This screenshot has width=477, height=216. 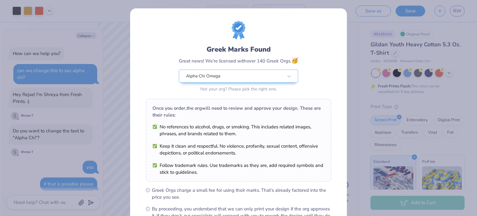 What do you see at coordinates (238, 61) in the screenshot?
I see `div: Great news! We’re licensed with over 140 Greek Orgs.` at bounding box center [238, 61].